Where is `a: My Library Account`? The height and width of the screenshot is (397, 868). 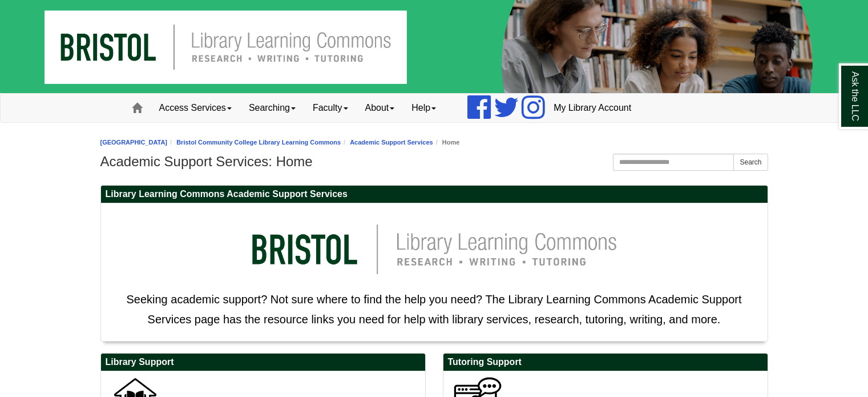 a: My Library Account is located at coordinates (592, 108).